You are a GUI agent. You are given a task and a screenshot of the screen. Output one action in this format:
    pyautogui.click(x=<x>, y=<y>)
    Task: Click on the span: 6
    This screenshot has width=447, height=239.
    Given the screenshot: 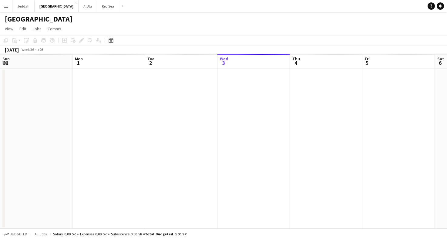 What is the action you would take?
    pyautogui.click(x=440, y=63)
    